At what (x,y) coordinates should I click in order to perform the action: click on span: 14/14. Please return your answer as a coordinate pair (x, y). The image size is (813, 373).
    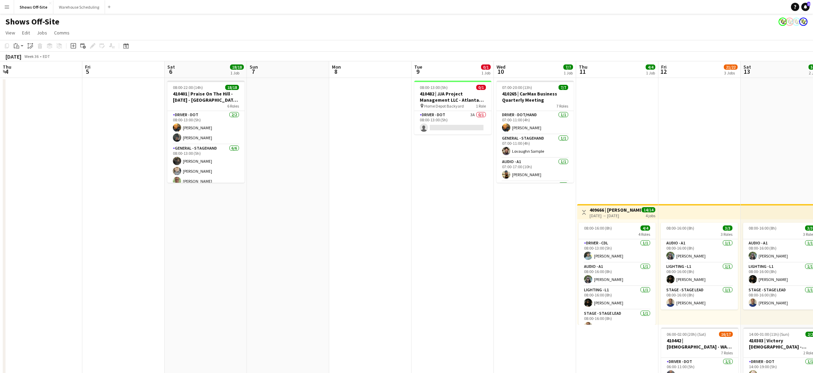
    Looking at the image, I should click on (648, 209).